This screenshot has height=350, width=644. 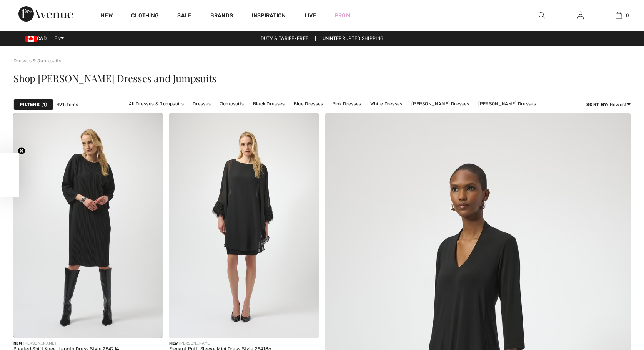 What do you see at coordinates (628, 15) in the screenshot?
I see `span: 0` at bounding box center [628, 15].